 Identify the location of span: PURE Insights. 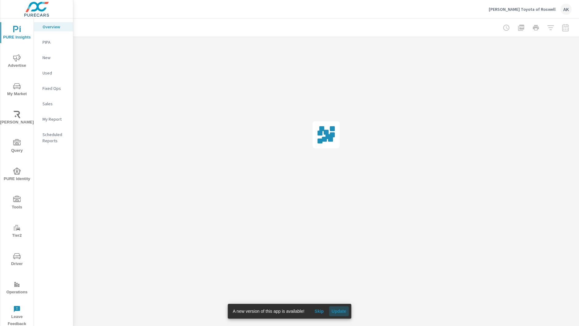
(17, 33).